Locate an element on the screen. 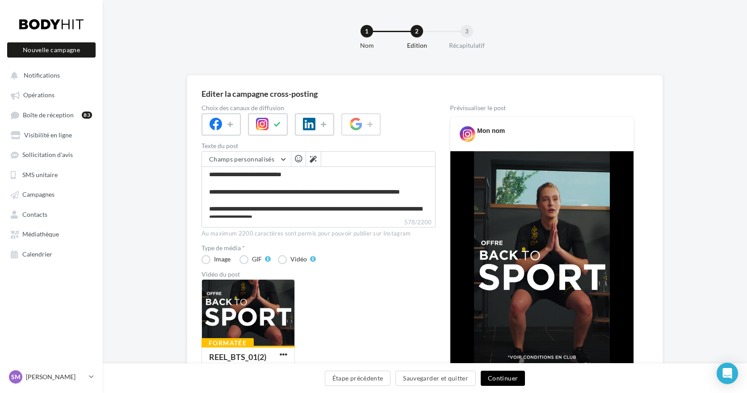  a: Calendrier is located at coordinates (51, 254).